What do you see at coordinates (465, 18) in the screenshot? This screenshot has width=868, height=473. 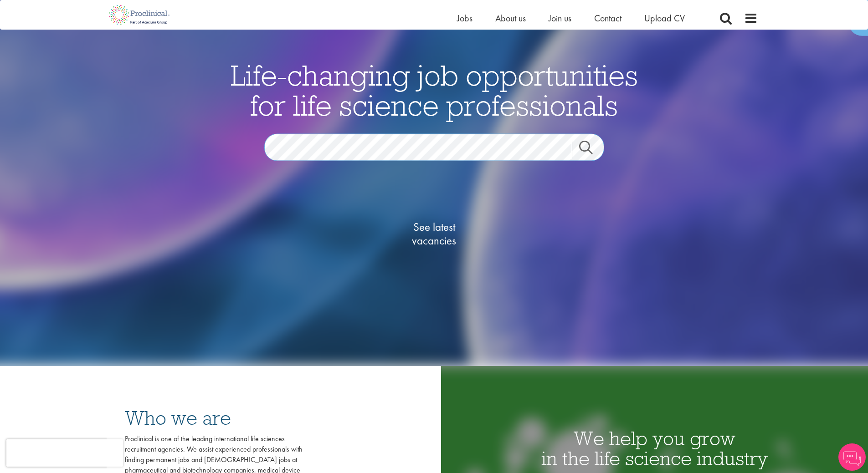 I see `a: Jobs` at bounding box center [465, 18].